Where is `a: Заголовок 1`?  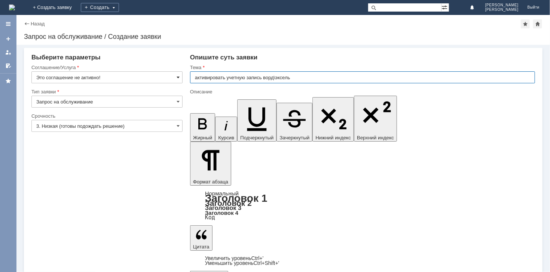 a: Заголовок 1 is located at coordinates (236, 198).